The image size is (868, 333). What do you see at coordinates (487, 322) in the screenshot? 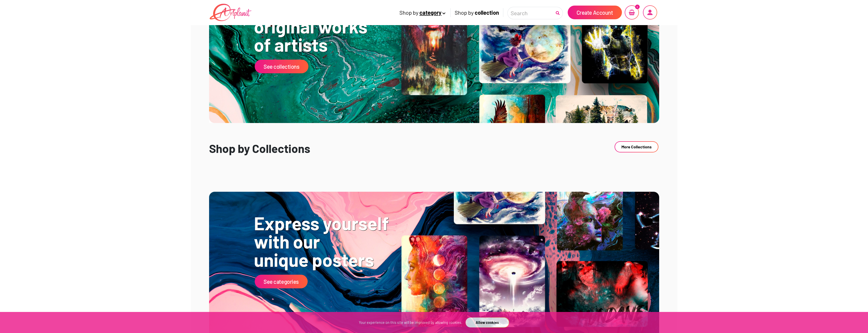
I see `button: Allow cookies` at bounding box center [487, 322].